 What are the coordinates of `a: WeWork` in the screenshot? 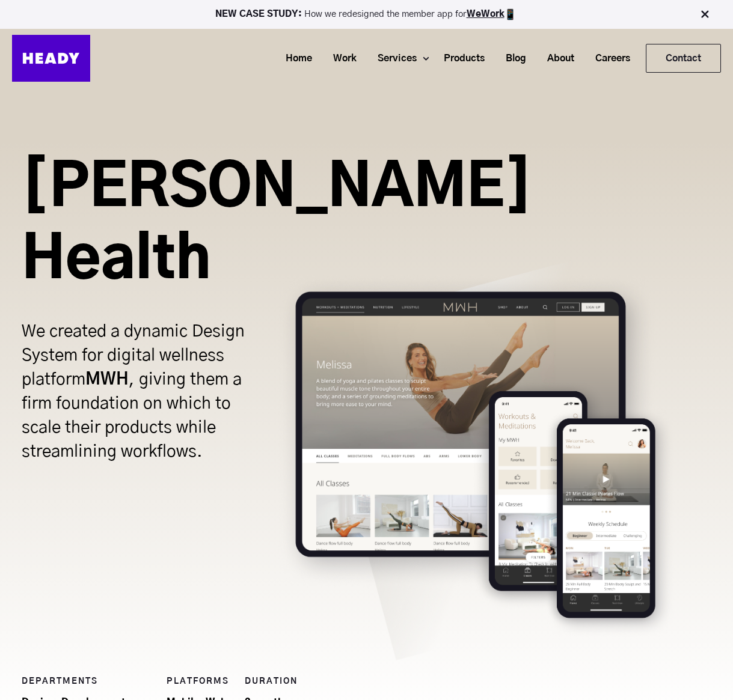 It's located at (486, 14).